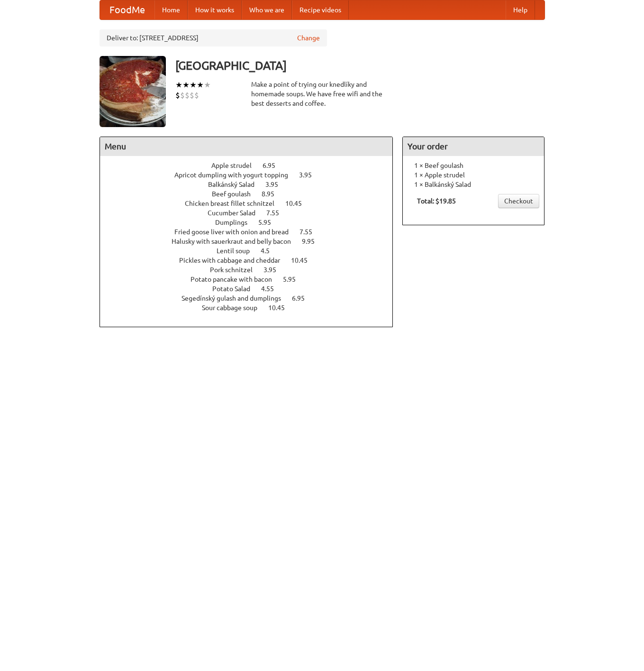  I want to click on span: Pork schnitzel, so click(236, 270).